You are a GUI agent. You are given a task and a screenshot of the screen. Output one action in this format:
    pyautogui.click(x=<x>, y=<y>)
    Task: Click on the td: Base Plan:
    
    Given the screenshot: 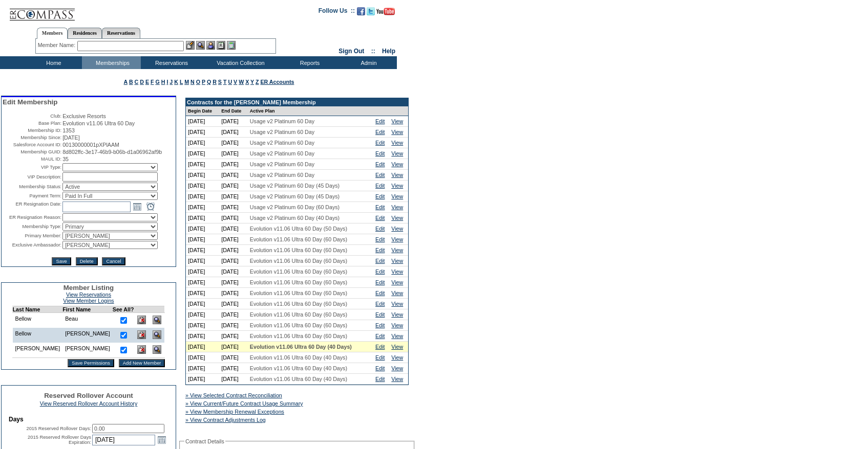 What is the action you would take?
    pyautogui.click(x=32, y=124)
    